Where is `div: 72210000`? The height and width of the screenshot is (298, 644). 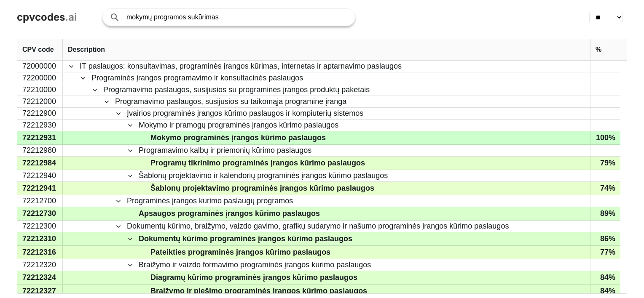 div: 72210000 is located at coordinates (40, 90).